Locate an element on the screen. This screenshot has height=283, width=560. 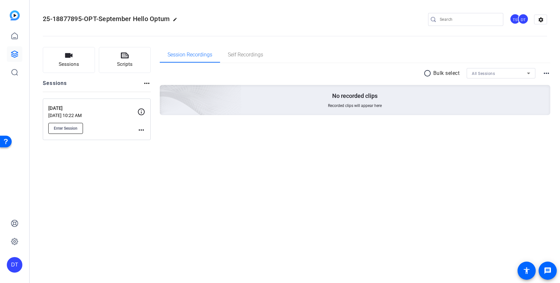
p: Bulk select is located at coordinates (446, 73).